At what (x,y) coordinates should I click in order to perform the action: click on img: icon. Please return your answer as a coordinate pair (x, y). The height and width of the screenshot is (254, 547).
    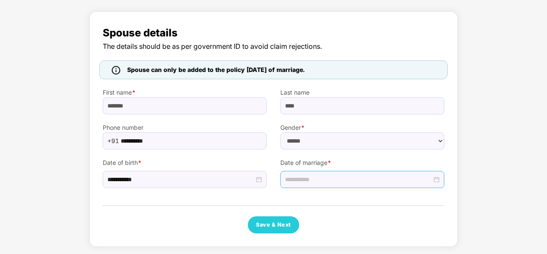
    Looking at the image, I should click on (116, 70).